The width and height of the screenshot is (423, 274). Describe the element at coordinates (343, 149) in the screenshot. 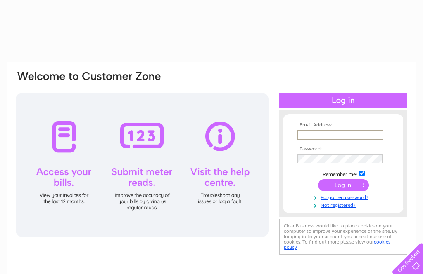

I see `th: Password:` at that location.